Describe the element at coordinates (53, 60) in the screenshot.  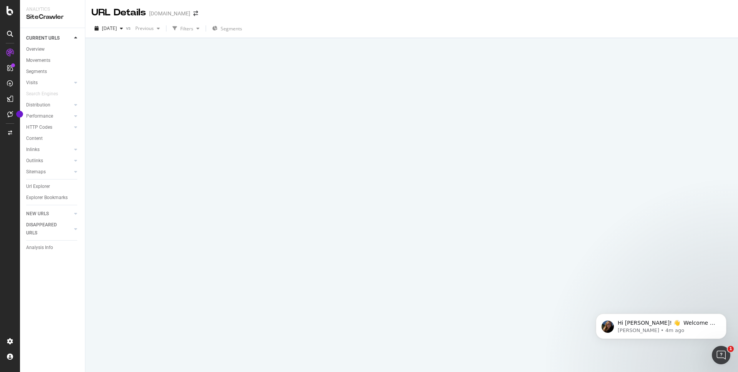
I see `a: Movements` at that location.